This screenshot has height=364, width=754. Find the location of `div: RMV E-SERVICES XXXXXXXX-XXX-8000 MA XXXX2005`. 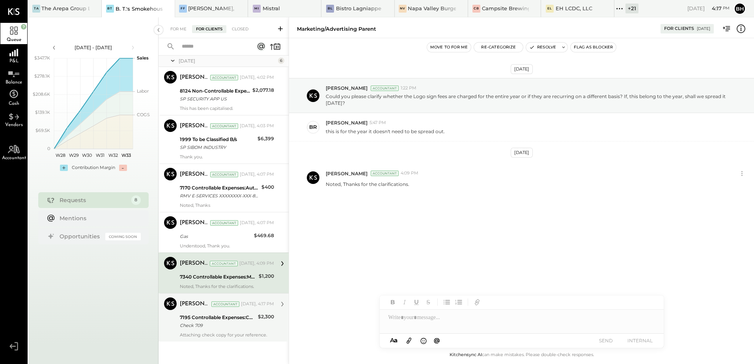

div: RMV E-SERVICES XXXXXXXX-XXX-8000 MA XXXX2005 is located at coordinates (219, 196).